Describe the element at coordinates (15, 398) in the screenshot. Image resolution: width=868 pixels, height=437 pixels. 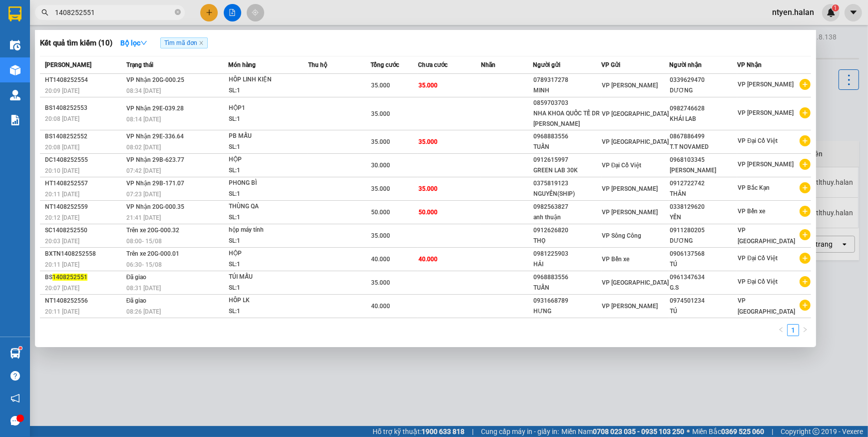
I see `span: notification` at that location.